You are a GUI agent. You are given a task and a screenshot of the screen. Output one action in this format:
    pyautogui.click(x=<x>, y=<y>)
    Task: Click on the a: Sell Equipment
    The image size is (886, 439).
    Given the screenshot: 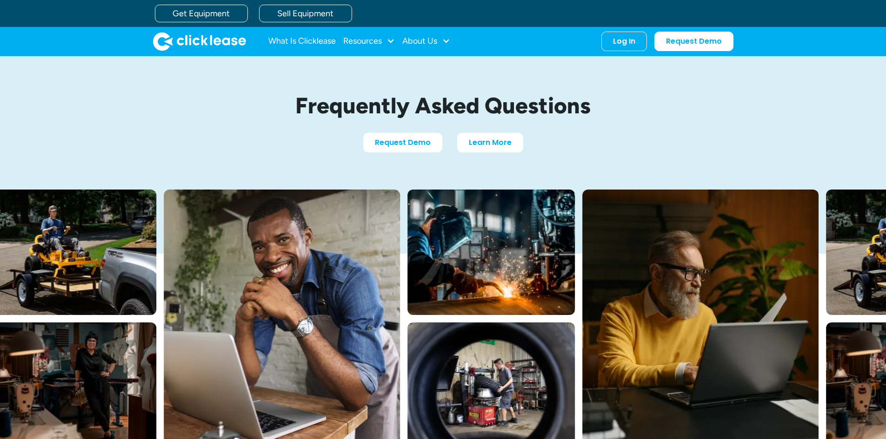 What is the action you would take?
    pyautogui.click(x=305, y=13)
    